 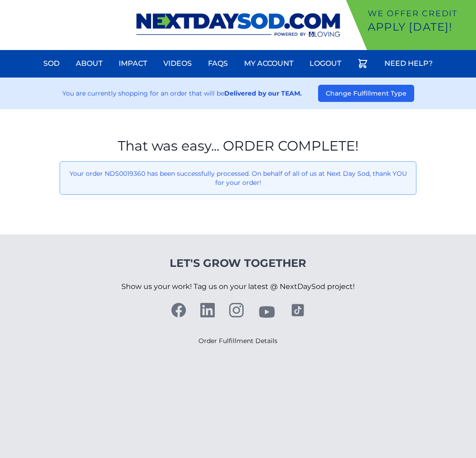 What do you see at coordinates (263, 93) in the screenshot?
I see `strong: Delivered by our TEAM.` at bounding box center [263, 93].